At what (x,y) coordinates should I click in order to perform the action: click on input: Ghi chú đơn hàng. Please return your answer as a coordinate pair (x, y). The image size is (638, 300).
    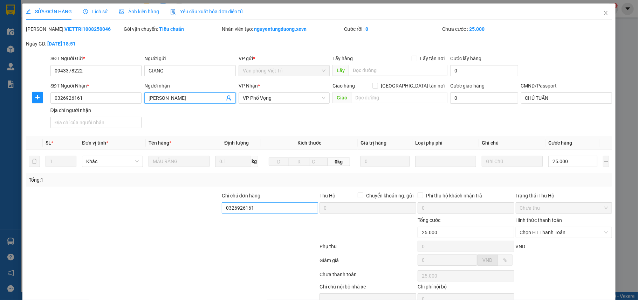
    Looking at the image, I should click on (270, 208).